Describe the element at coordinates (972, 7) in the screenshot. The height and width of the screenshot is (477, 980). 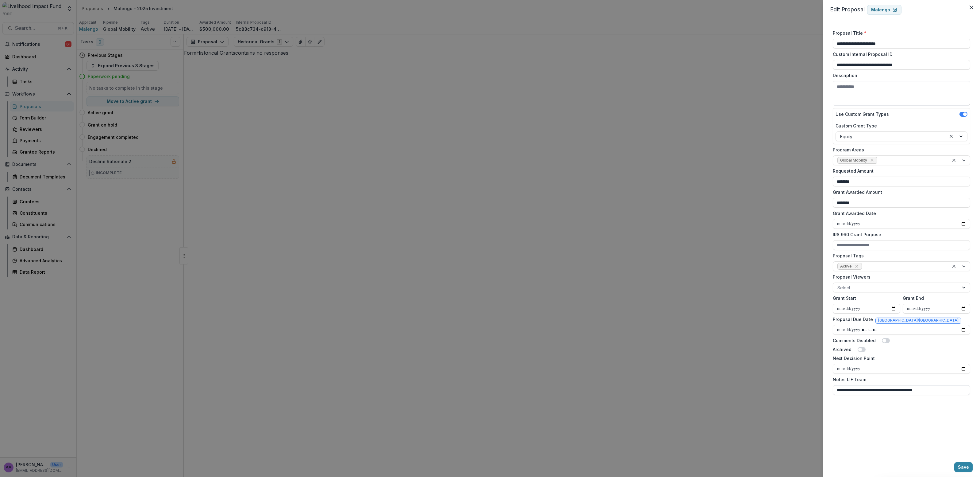
I see `button: Close` at that location.